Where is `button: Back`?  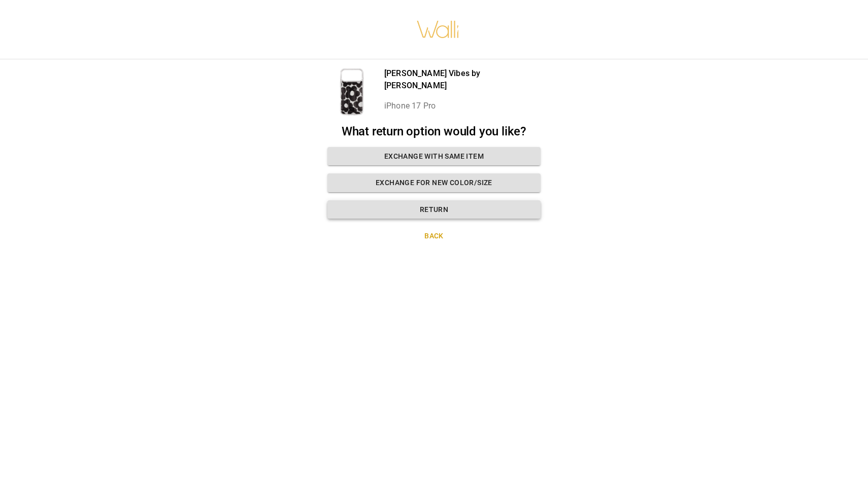
button: Back is located at coordinates (434, 236).